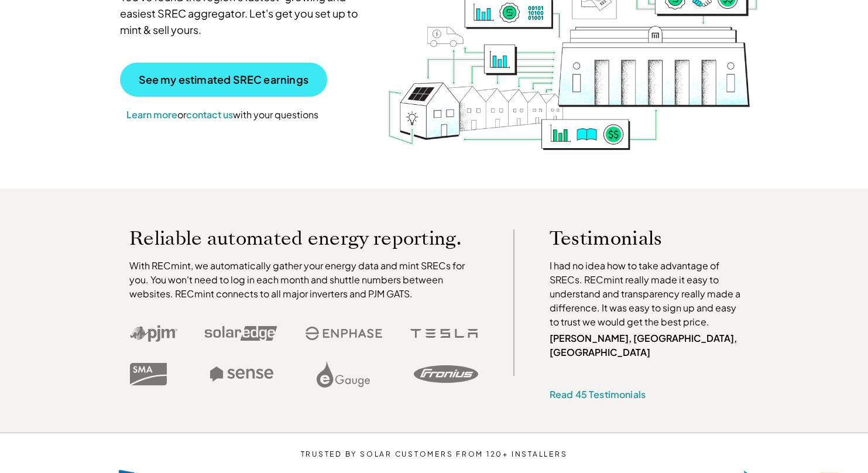 This screenshot has height=473, width=868. Describe the element at coordinates (637, 239) in the screenshot. I see `p: Testimonials` at that location.